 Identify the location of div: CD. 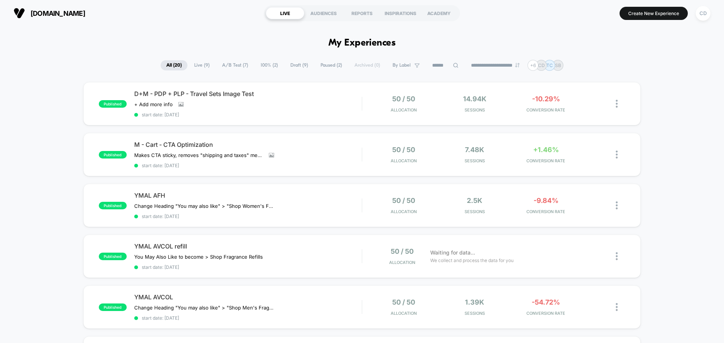
(703, 13).